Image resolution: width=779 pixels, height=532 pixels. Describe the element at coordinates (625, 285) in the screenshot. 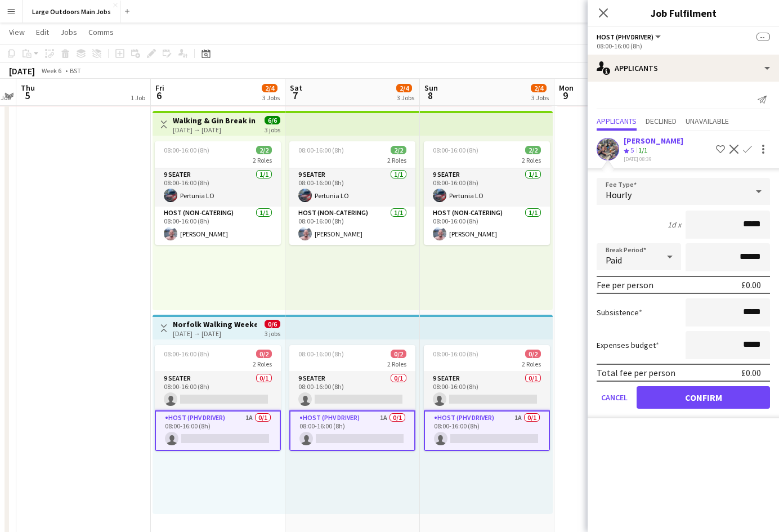

I see `div: Fee per person` at that location.